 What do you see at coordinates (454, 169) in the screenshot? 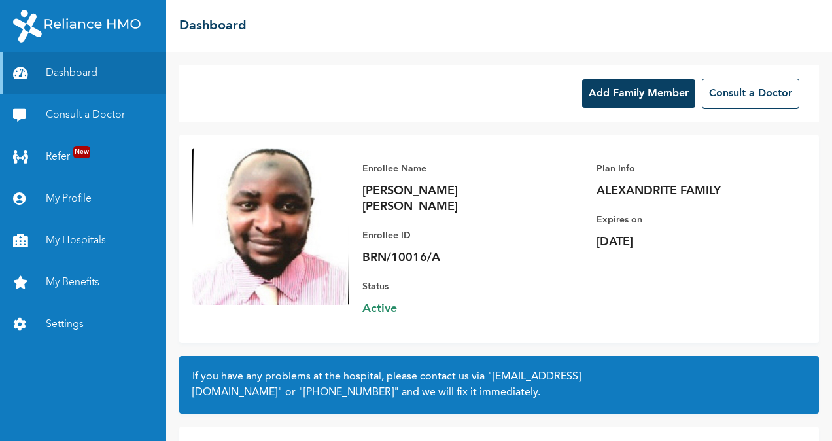
I see `p: Enrollee Name` at bounding box center [454, 169].